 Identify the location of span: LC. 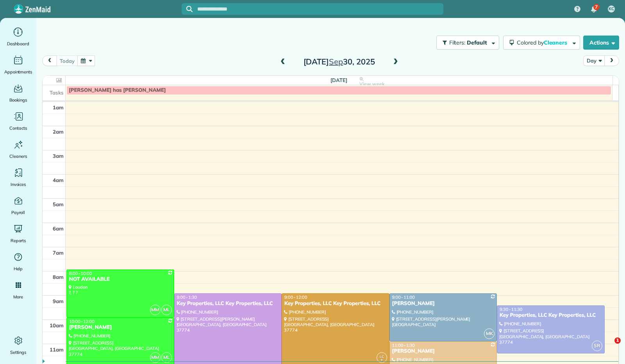
(382, 356).